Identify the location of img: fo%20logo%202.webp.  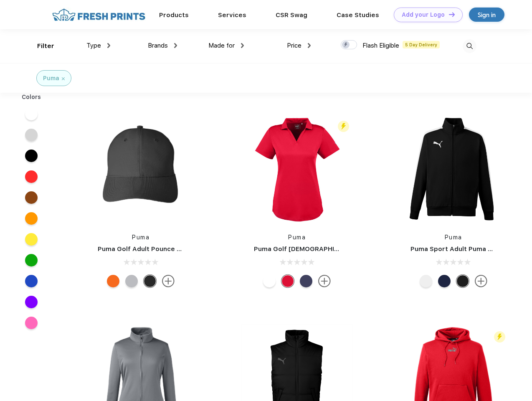
(99, 15).